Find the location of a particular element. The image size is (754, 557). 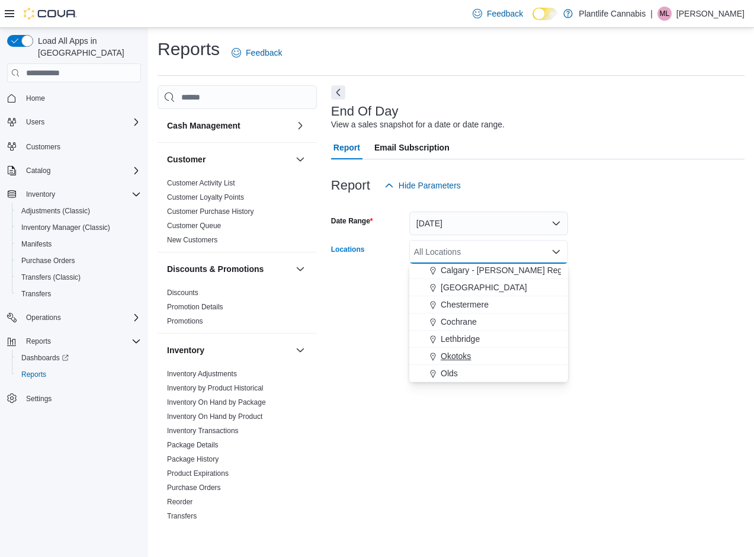

span: Users is located at coordinates (81, 122).